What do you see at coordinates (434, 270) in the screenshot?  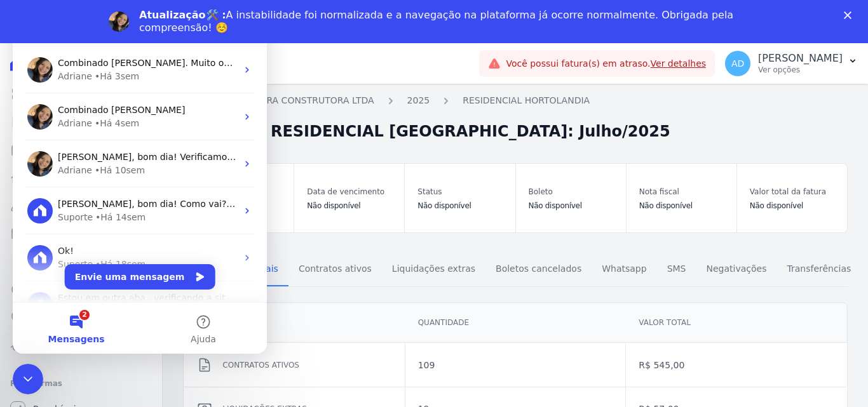 I see `a: Liquidações extras` at bounding box center [434, 270].